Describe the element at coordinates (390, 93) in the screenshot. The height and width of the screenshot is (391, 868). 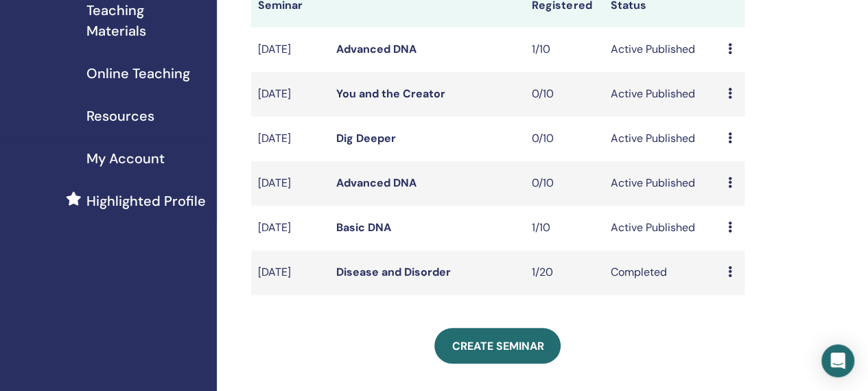
I see `a: You and the Creator` at that location.